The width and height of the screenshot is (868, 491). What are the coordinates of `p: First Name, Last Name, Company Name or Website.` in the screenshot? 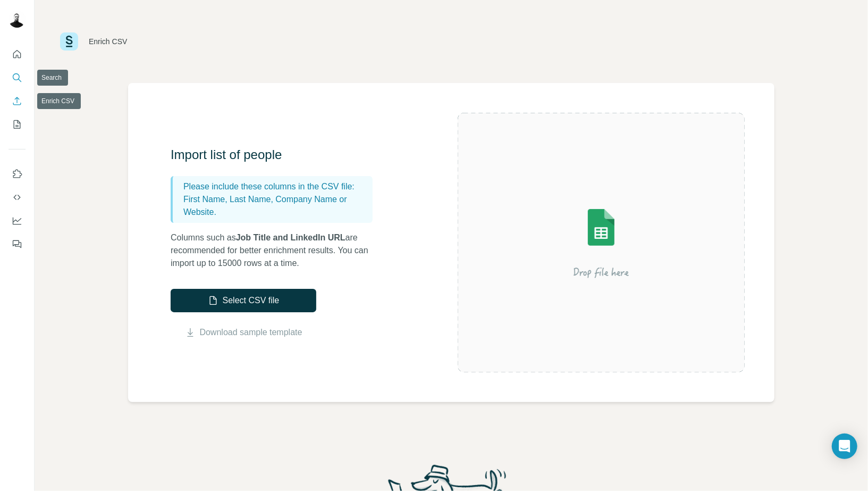 It's located at (276, 206).